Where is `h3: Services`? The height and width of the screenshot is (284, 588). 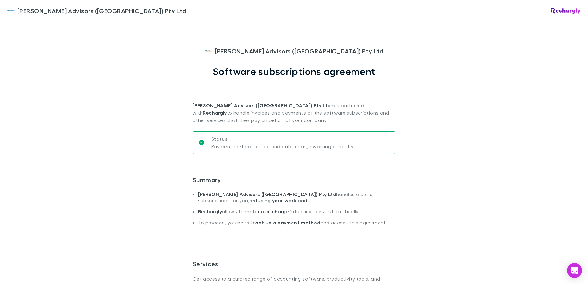 h3: Services is located at coordinates (294, 265).